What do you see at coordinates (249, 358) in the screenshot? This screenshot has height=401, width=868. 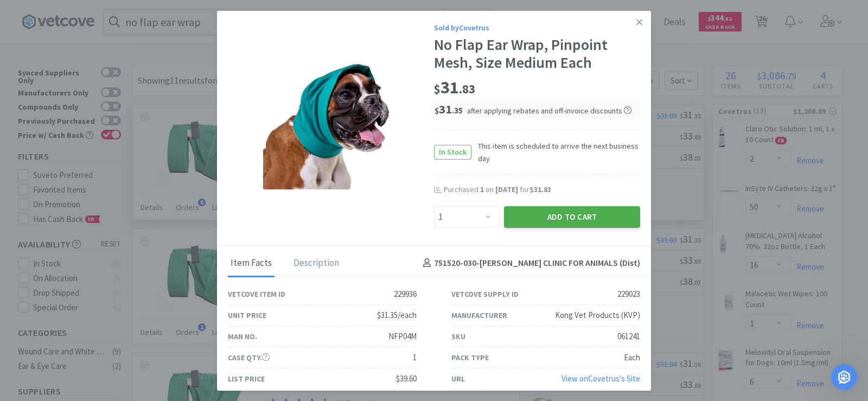 I see `div: Case Qty.` at bounding box center [249, 358].